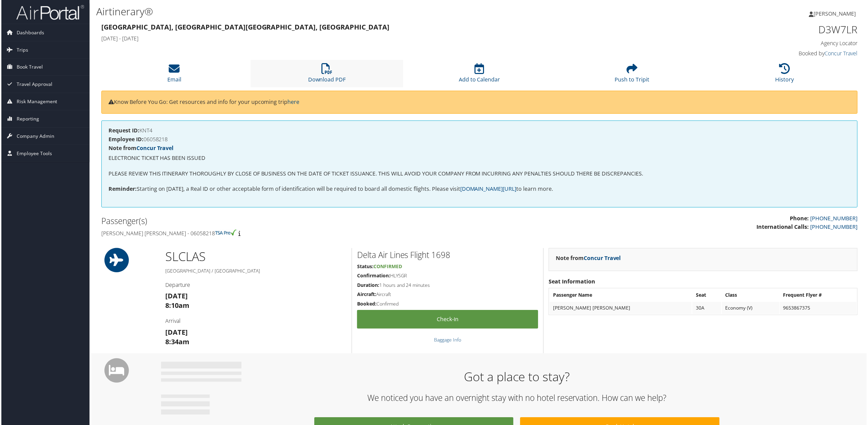 The width and height of the screenshot is (868, 425). What do you see at coordinates (49, 13) in the screenshot?
I see `img: airportal-logo.png` at bounding box center [49, 13].